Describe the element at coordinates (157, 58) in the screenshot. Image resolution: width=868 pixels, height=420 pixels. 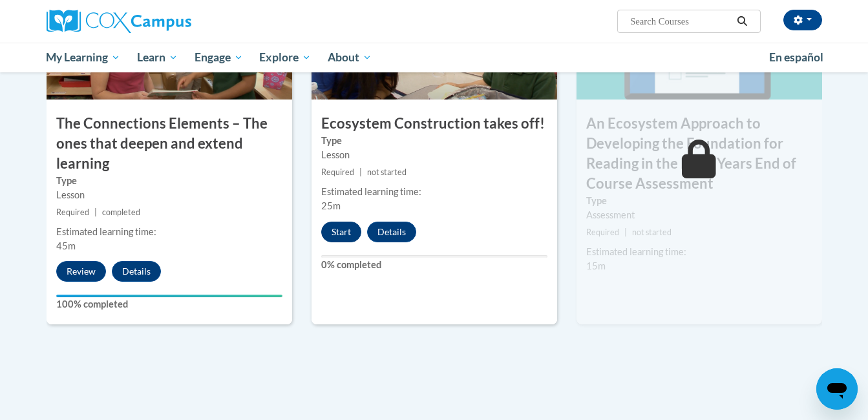
I see `a: Learn` at that location.